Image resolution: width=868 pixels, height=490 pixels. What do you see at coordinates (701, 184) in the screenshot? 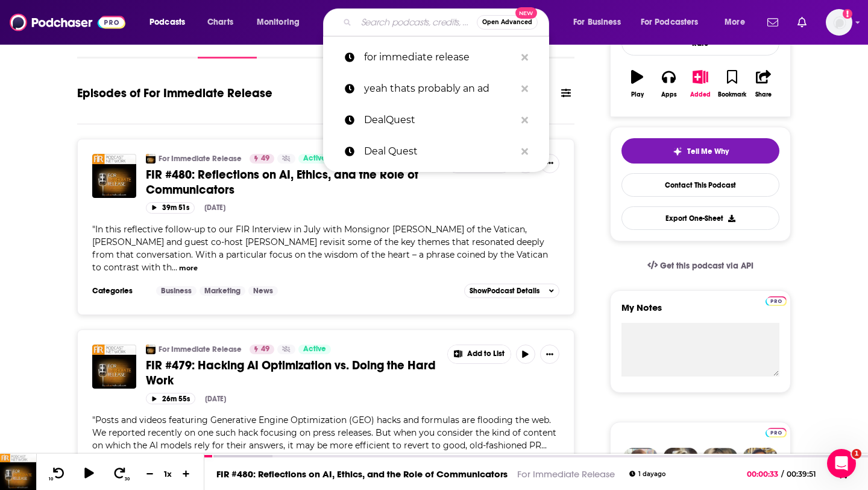
I see `a: Contact This Podcast` at bounding box center [701, 184].